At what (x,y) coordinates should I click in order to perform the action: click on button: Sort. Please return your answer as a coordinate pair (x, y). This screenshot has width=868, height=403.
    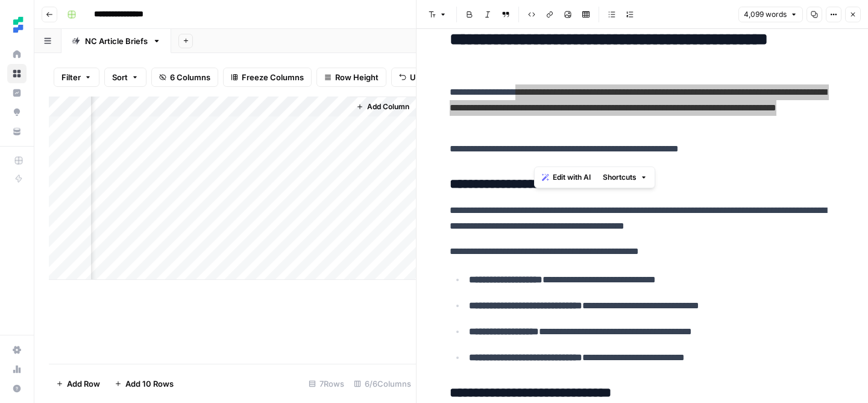
    Looking at the image, I should click on (126, 78).